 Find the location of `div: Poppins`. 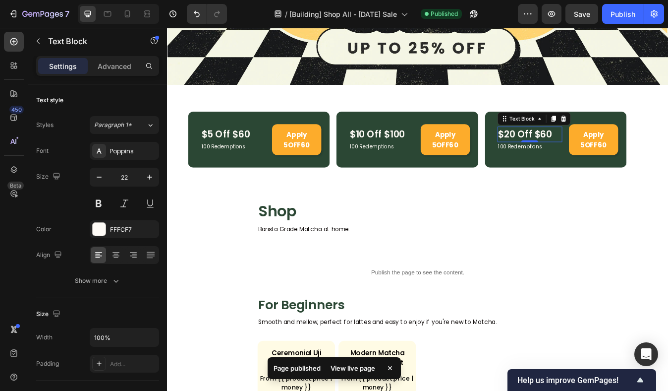

div: Poppins is located at coordinates (133, 151).